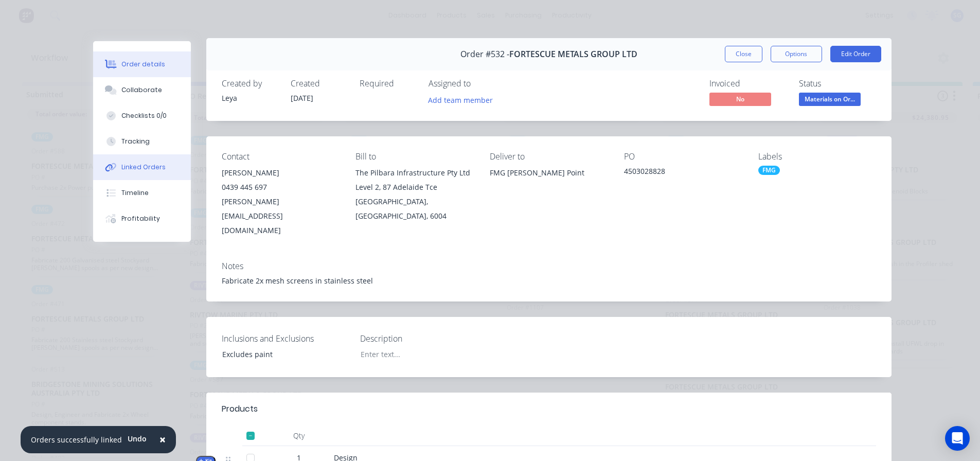 The width and height of the screenshot is (980, 461). Describe the element at coordinates (388, 83) in the screenshot. I see `div: Required` at that location.